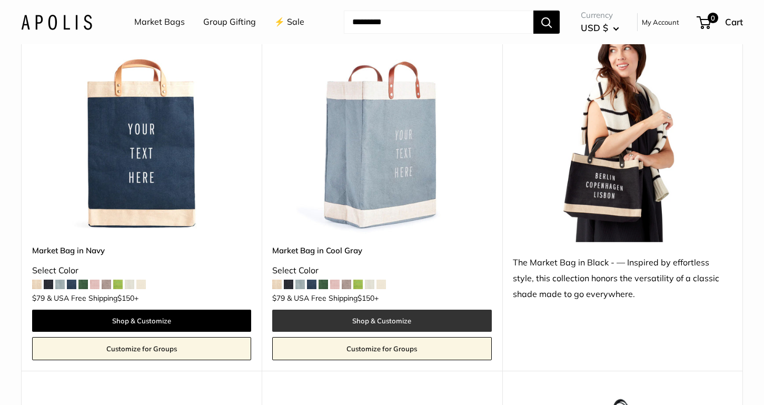 Image resolution: width=764 pixels, height=405 pixels. I want to click on a: Market Bag in Cool Gray, so click(382, 250).